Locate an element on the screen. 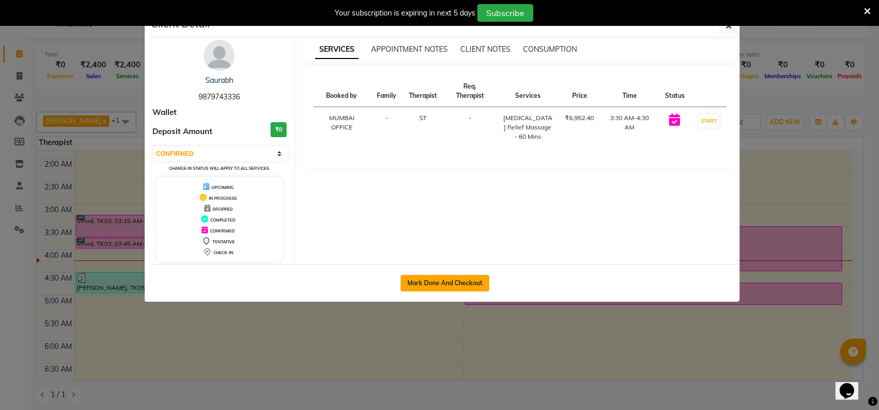 This screenshot has width=879, height=410. span: DROPPED is located at coordinates (222, 209).